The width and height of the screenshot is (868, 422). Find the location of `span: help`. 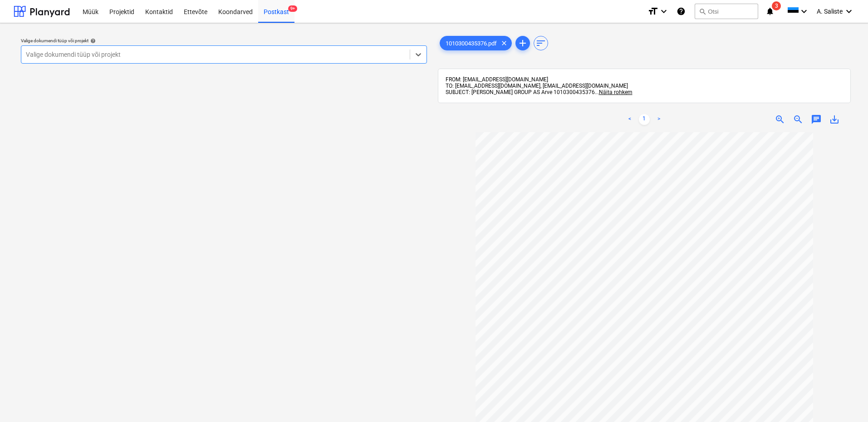

span: help is located at coordinates (92, 41).